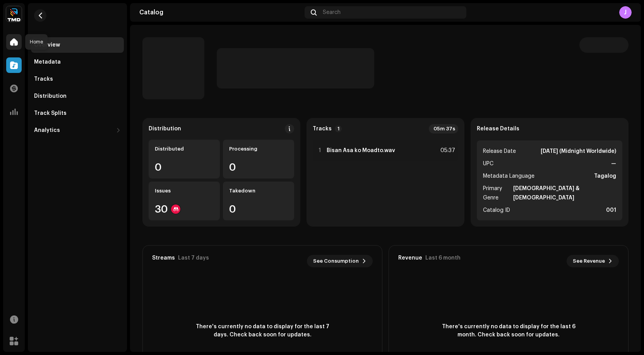 The width and height of the screenshot is (644, 355). What do you see at coordinates (593, 261) in the screenshot?
I see `button: See Revenue` at bounding box center [593, 261].